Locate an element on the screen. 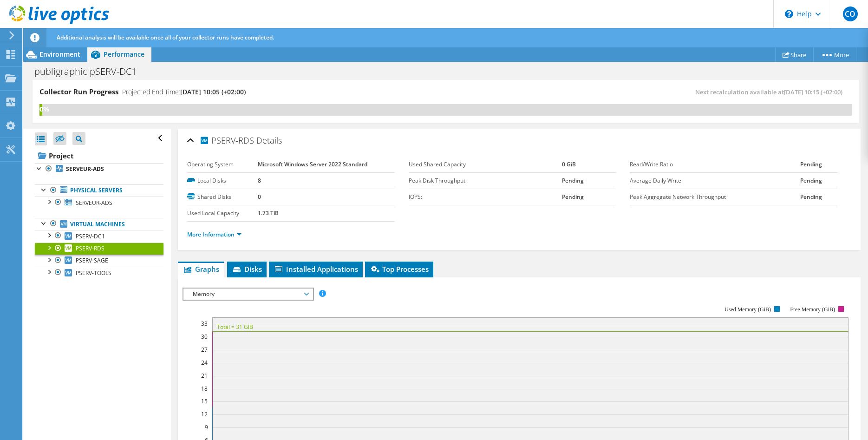  span: Memory is located at coordinates (247, 295).